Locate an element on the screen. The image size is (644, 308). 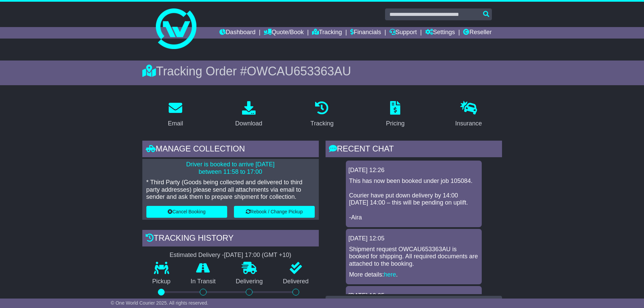
a: Download is located at coordinates (249, 115).